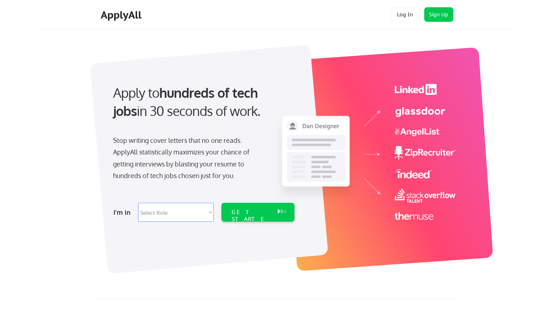 This screenshot has width=550, height=314. What do you see at coordinates (124, 212) in the screenshot?
I see `div: I'm in` at bounding box center [124, 212].